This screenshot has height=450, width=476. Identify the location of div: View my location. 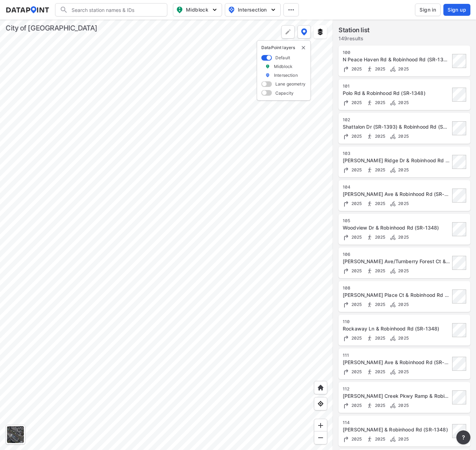
(321, 404).